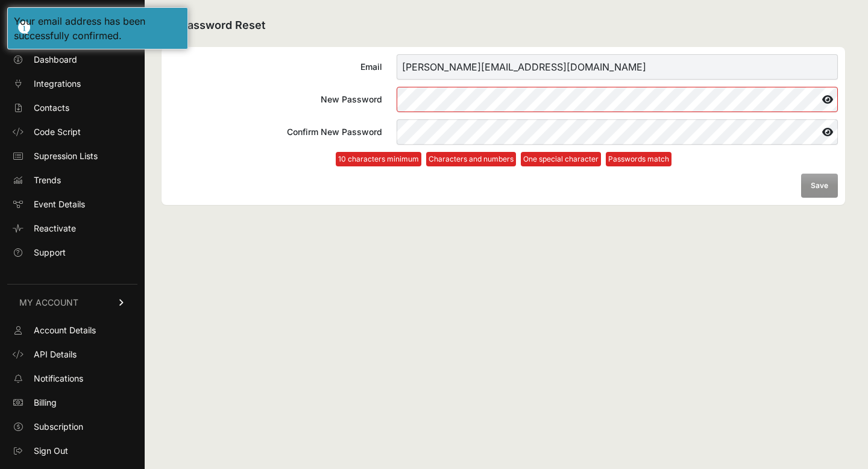 This screenshot has width=868, height=469. Describe the element at coordinates (618, 132) in the screenshot. I see `input: Confirm New Password` at that location.